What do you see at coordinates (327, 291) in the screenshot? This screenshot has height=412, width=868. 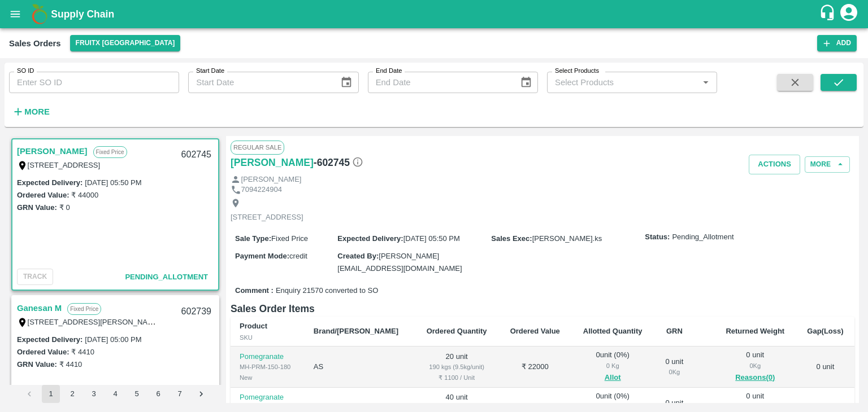 I see `span: Enquiry 21570 converted to SO` at bounding box center [327, 291].